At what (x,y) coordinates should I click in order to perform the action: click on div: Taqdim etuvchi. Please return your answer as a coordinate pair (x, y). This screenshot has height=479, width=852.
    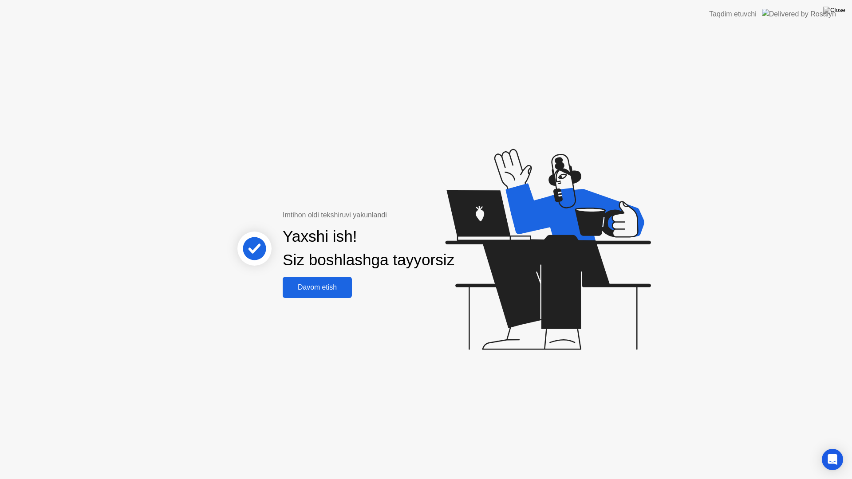
    Looking at the image, I should click on (733, 14).